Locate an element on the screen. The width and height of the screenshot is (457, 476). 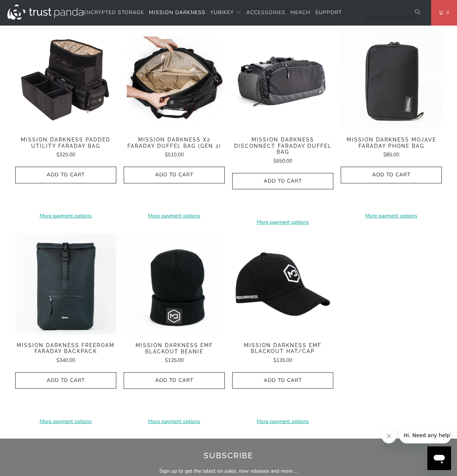
a: Mission Darkness Mojave Faraday Phone Bag Mission Darkness Mojave Faraday Phone Bag is located at coordinates (391, 78).